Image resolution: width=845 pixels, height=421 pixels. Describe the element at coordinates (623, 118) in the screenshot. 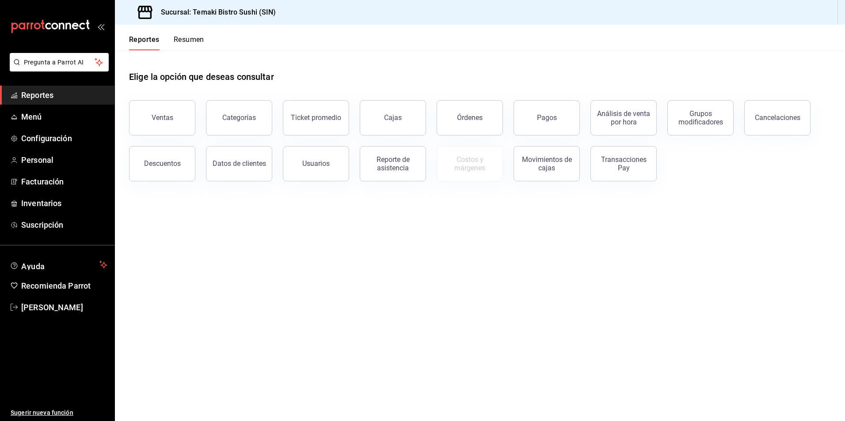

I see `button: Análisis de venta por hora` at that location.